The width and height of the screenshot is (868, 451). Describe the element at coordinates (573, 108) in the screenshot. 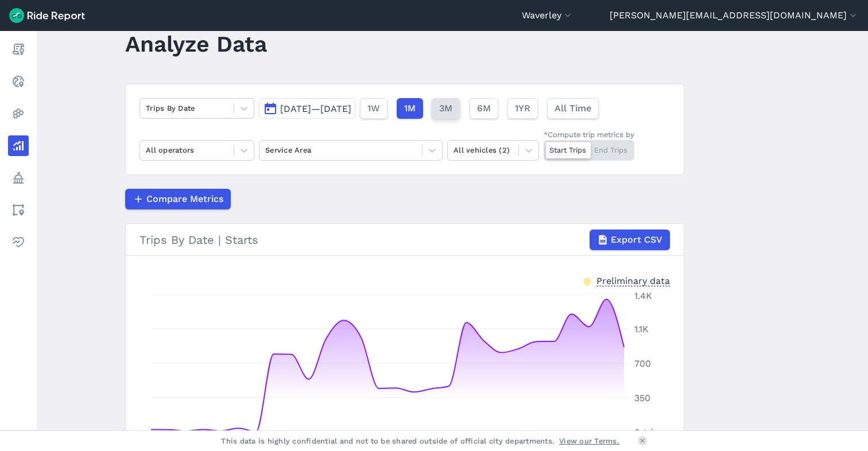

I see `span: All Time` at that location.